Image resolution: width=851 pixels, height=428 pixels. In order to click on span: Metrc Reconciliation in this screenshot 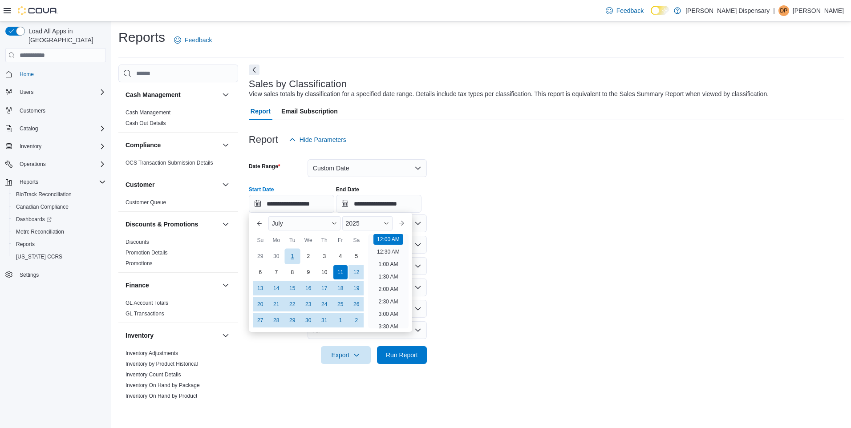, I will do `click(59, 232)`.